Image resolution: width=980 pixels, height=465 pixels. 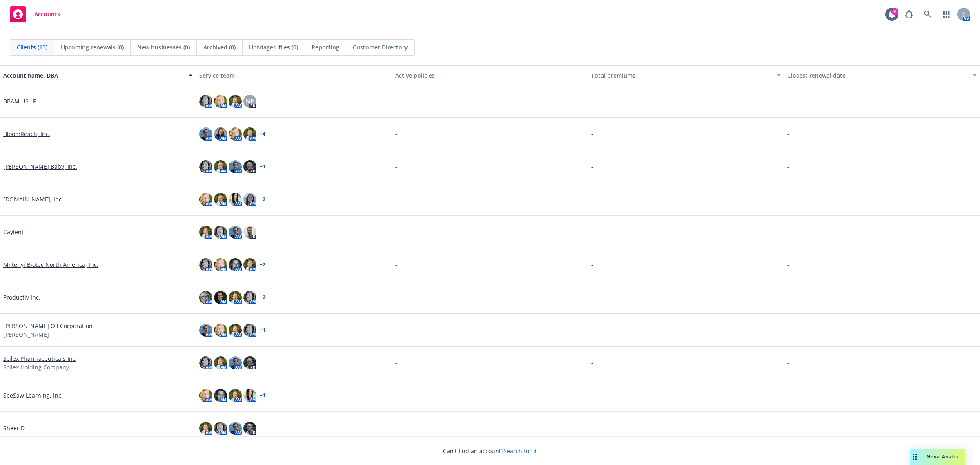 What do you see at coordinates (490, 75) in the screenshot?
I see `button: Active policies` at bounding box center [490, 75].